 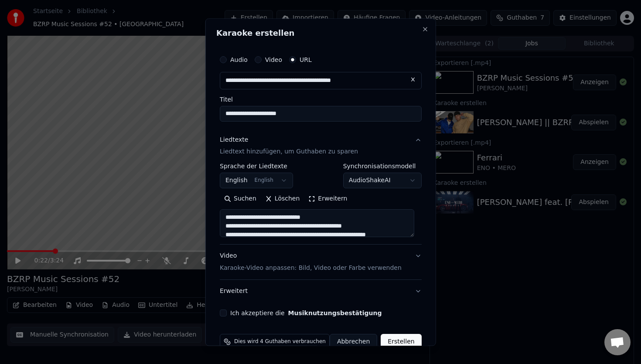 I want to click on button: Abbrechen, so click(x=354, y=342).